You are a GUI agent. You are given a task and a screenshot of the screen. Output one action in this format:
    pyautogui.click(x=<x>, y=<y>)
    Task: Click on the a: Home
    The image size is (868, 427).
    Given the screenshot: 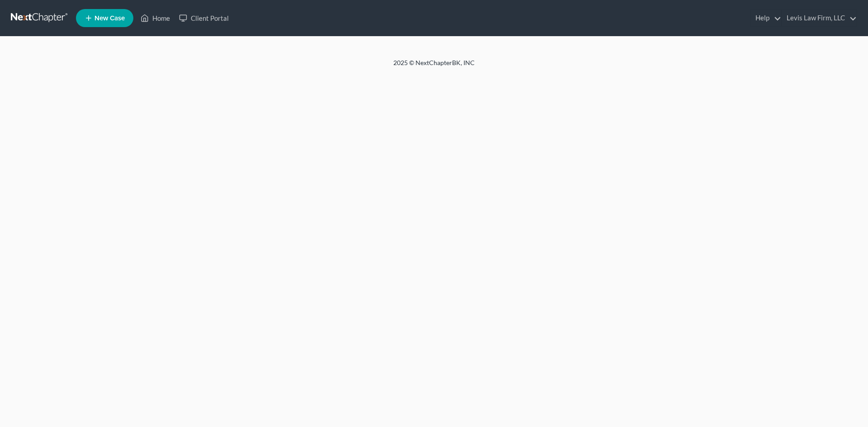 What is the action you would take?
    pyautogui.click(x=155, y=18)
    